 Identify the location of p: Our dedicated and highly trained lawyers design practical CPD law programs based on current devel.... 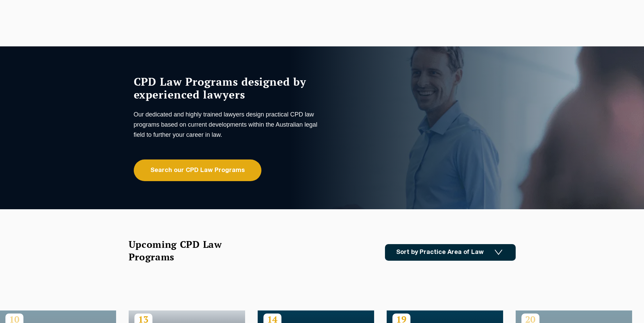
(227, 125).